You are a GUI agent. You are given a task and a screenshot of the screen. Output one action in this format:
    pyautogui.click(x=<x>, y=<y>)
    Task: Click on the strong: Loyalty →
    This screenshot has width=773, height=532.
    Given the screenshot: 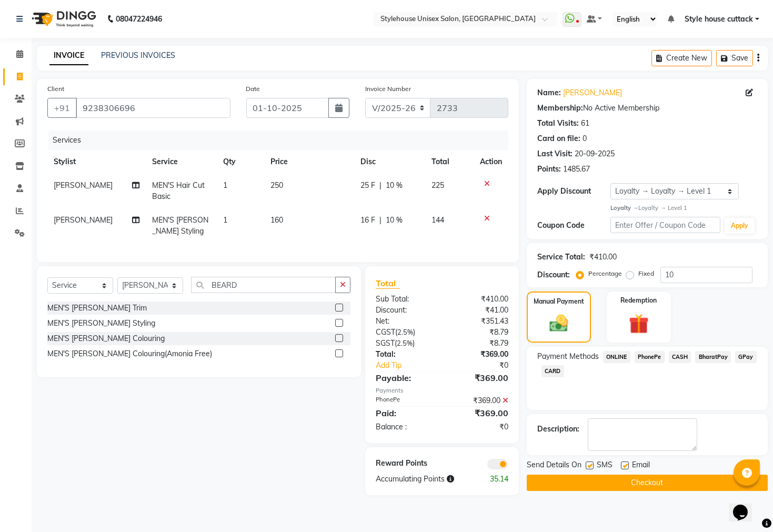 What is the action you would take?
    pyautogui.click(x=624, y=208)
    